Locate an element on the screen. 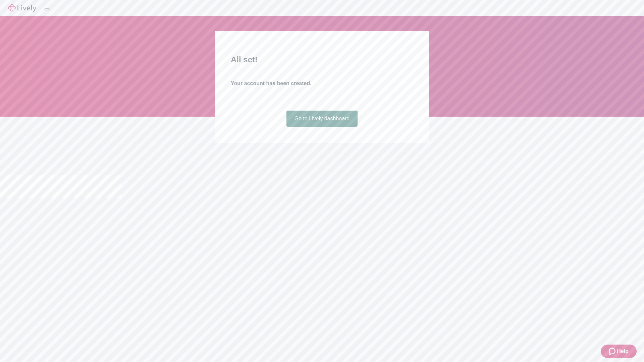 This screenshot has width=644, height=362. span: Help is located at coordinates (622, 351).